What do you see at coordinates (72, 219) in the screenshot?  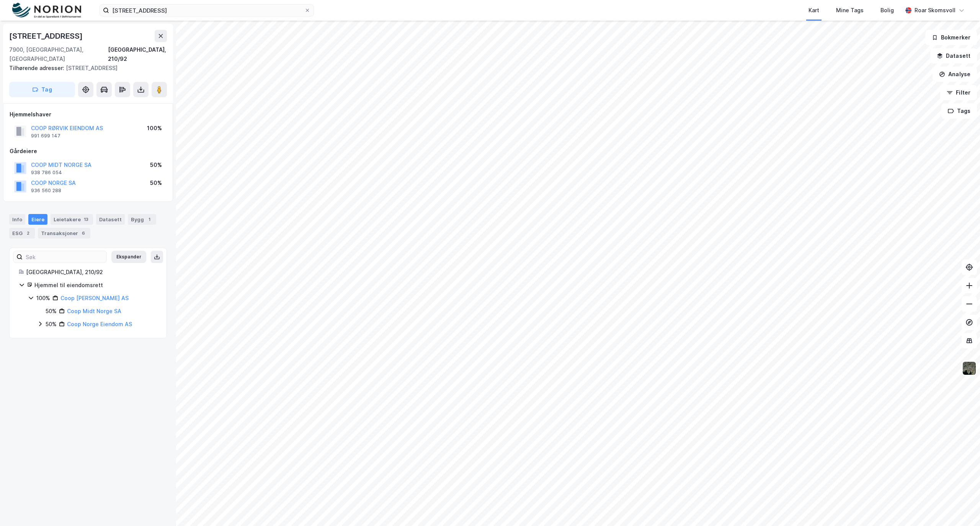 I see `div: Leietakere` at bounding box center [72, 219].